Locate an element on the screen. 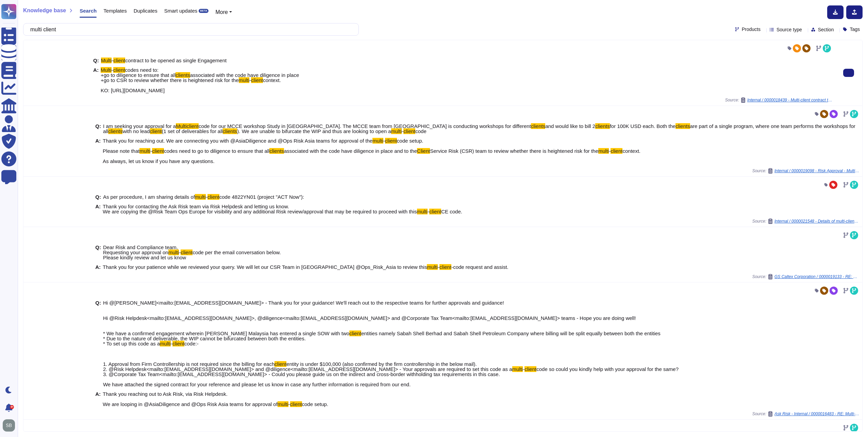 The height and width of the screenshot is (437, 868). mark: Client is located at coordinates (423, 151).